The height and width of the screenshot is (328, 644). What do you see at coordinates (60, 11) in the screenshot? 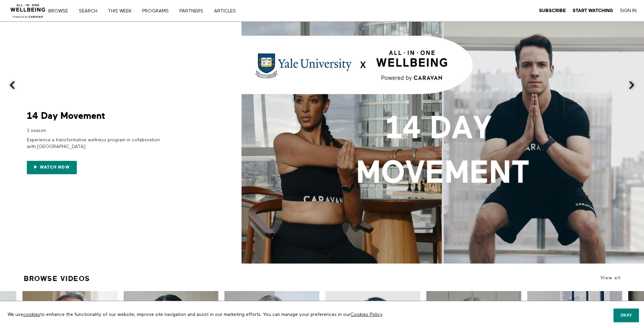
I see `a: Browse` at bounding box center [60, 11].